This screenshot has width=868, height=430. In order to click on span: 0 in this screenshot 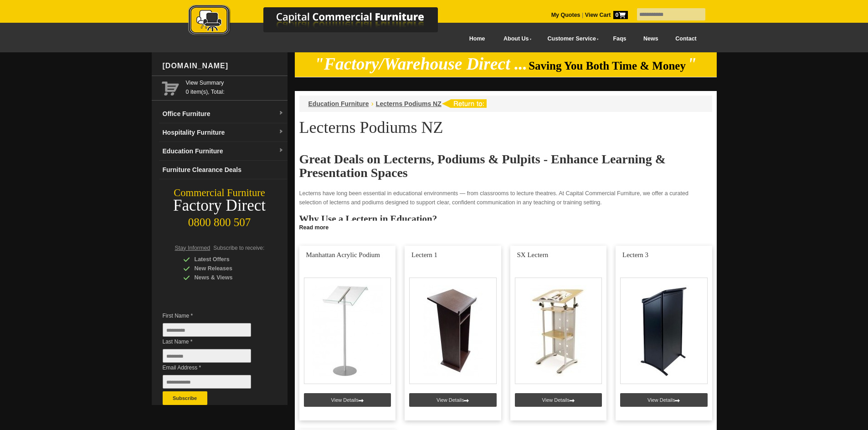, I will do `click(621, 15)`.